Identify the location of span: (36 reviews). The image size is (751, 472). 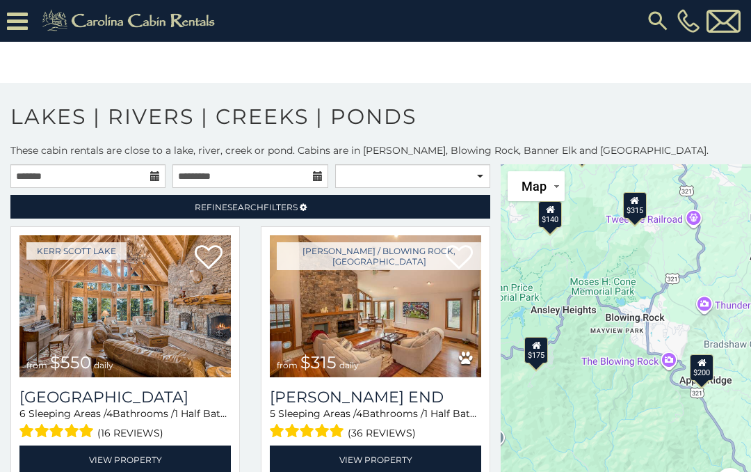
(382, 433).